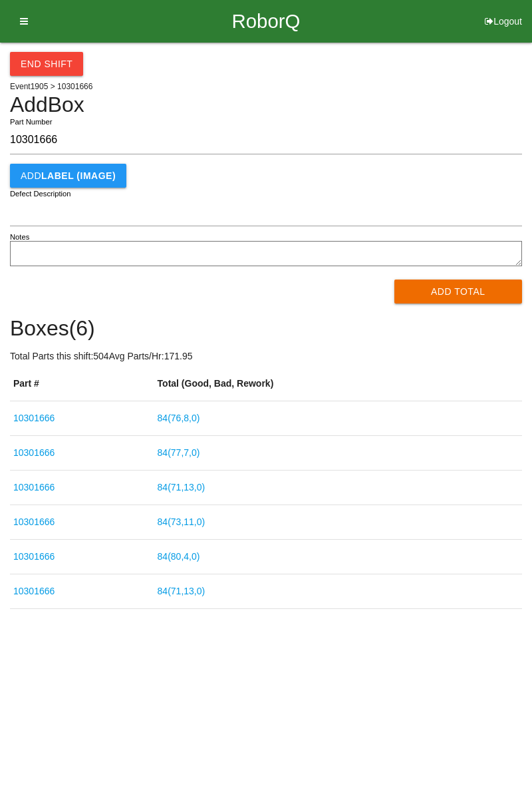 Image resolution: width=532 pixels, height=804 pixels. Describe the element at coordinates (68, 175) in the screenshot. I see `button: AddLABEL (IMAGE)` at that location.